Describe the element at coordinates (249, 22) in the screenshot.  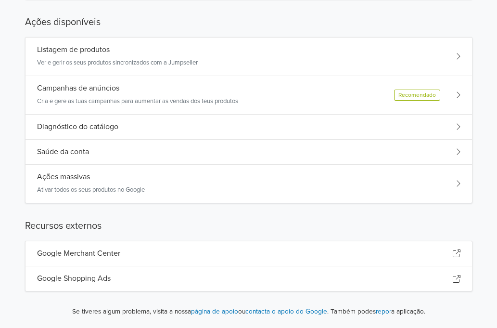
I see `h5: Ações disponíveis` at that location.